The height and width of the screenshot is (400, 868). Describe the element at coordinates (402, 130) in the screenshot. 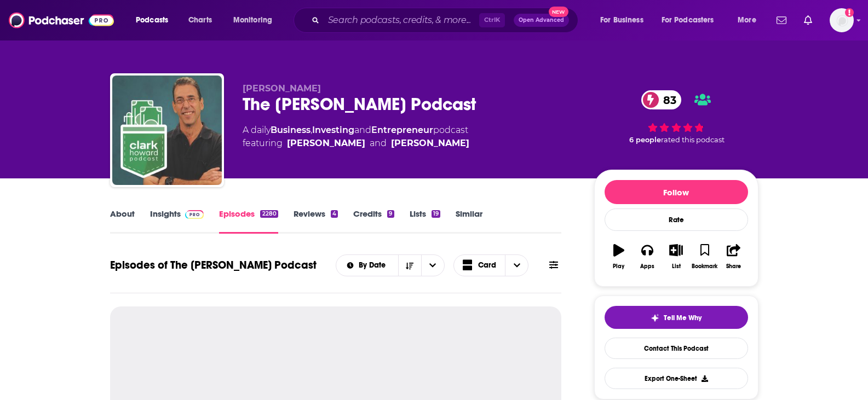

I see `a: Entrepreneur` at that location.